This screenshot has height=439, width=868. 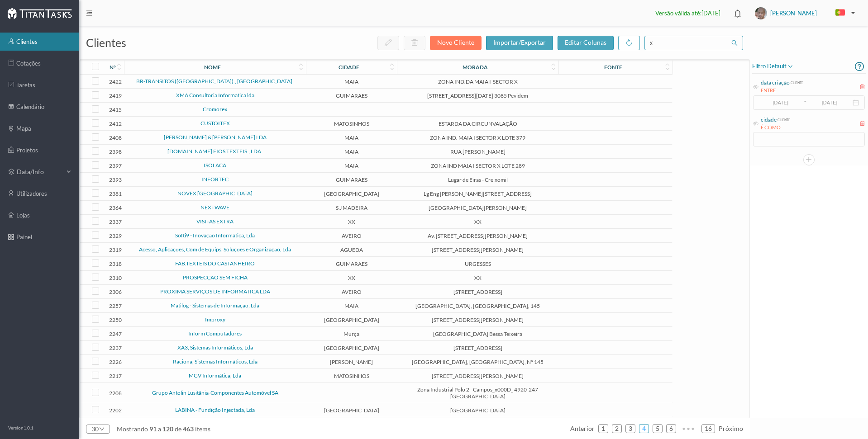 What do you see at coordinates (477, 264) in the screenshot?
I see `span: URGESSES` at bounding box center [477, 264].